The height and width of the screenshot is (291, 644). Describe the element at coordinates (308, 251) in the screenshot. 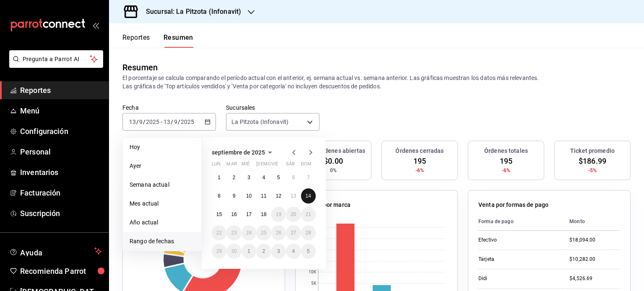

I see `button: 5 de octubre de 2025` at that location.